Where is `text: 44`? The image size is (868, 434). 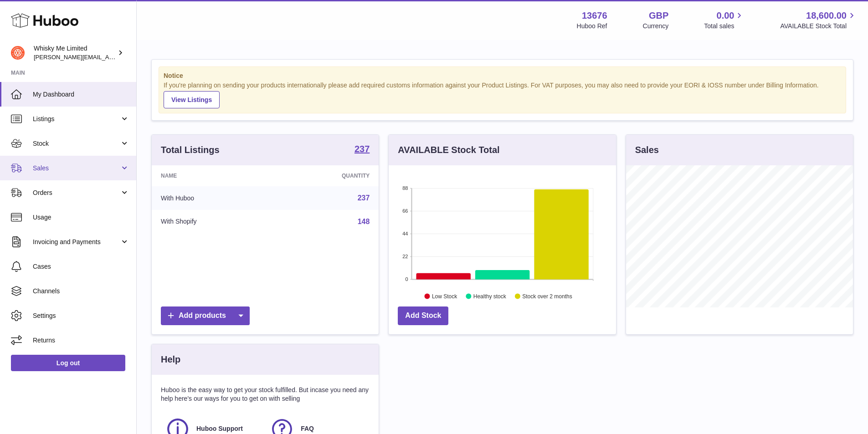 text: 44 is located at coordinates (405, 234).